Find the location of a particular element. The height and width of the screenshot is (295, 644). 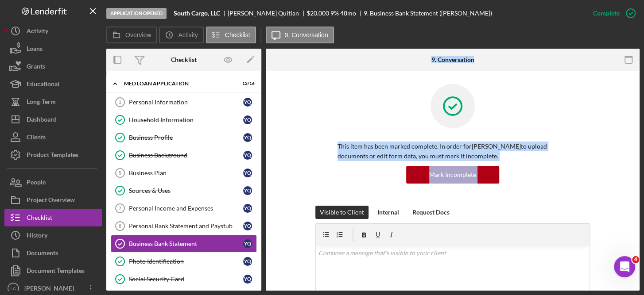

button: Clients is located at coordinates (53, 137).